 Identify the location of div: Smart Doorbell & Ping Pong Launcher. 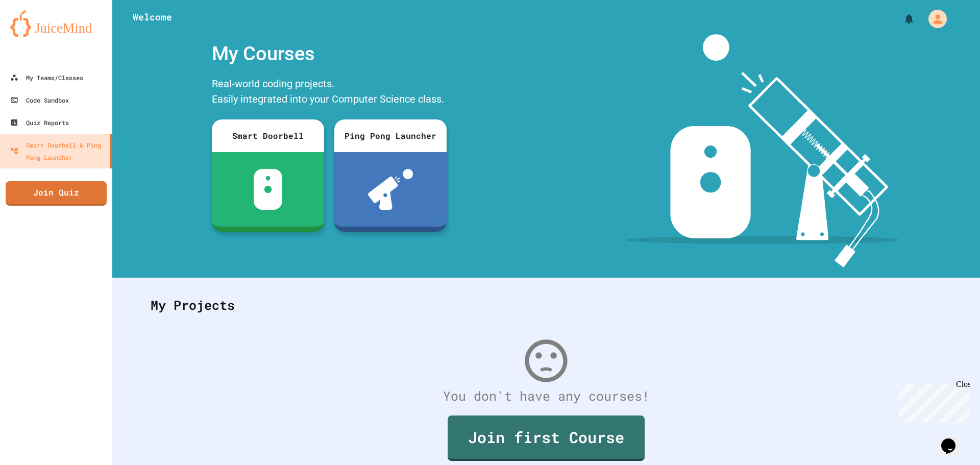
(58, 151).